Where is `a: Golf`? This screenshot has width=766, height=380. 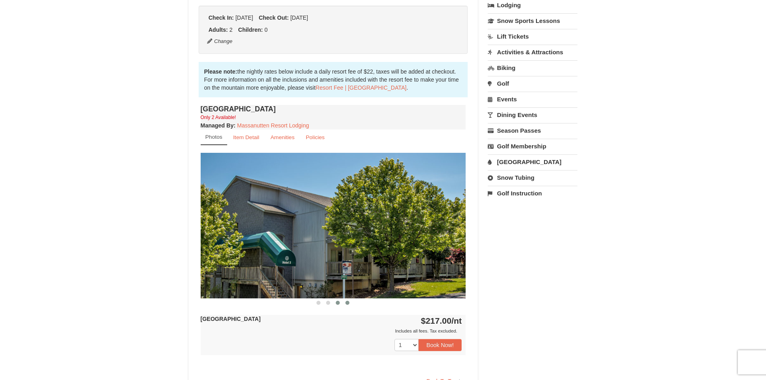 a: Golf is located at coordinates (532, 83).